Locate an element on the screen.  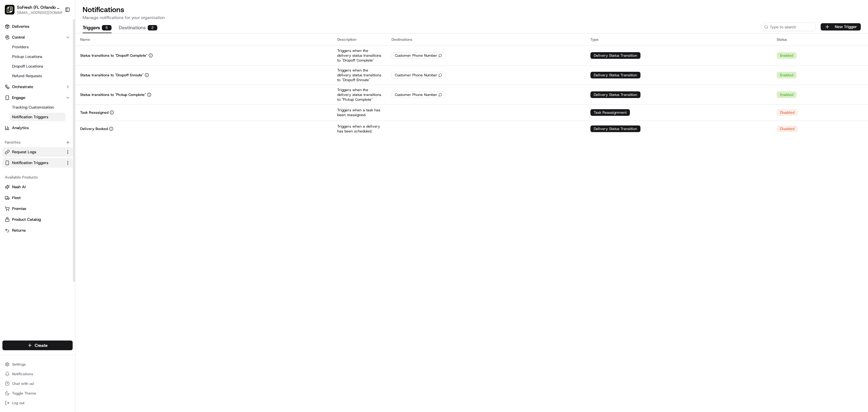
div: Task Reassignment is located at coordinates (610, 113).